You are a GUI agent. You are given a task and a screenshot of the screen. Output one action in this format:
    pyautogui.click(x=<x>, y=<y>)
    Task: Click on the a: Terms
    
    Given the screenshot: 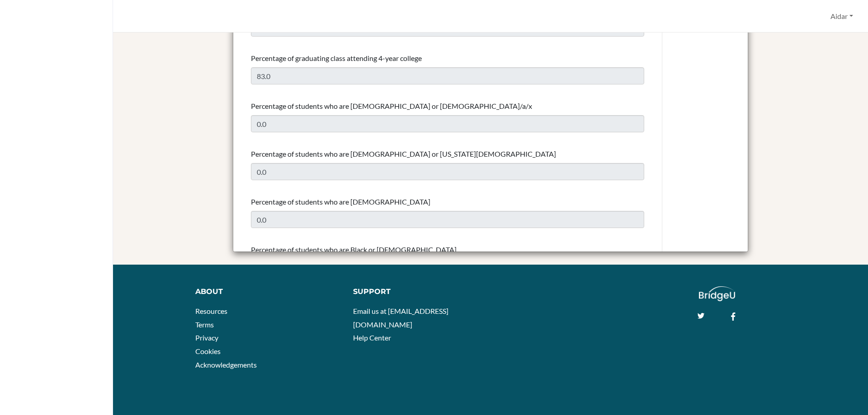 What is the action you would take?
    pyautogui.click(x=204, y=324)
    